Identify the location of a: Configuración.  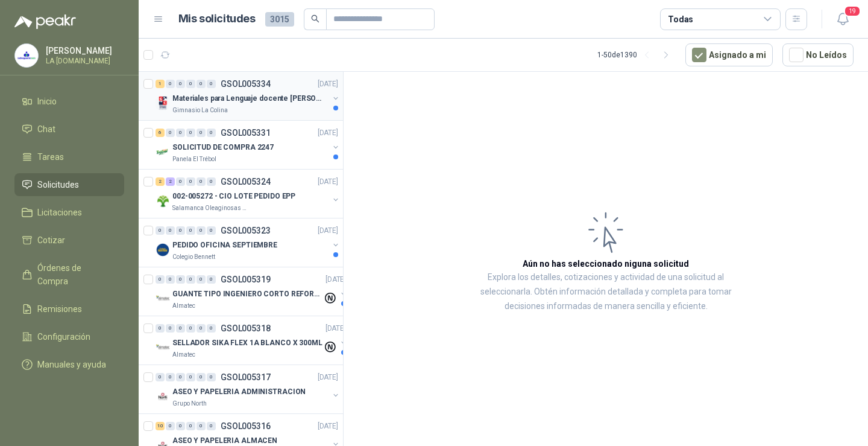
(69, 336).